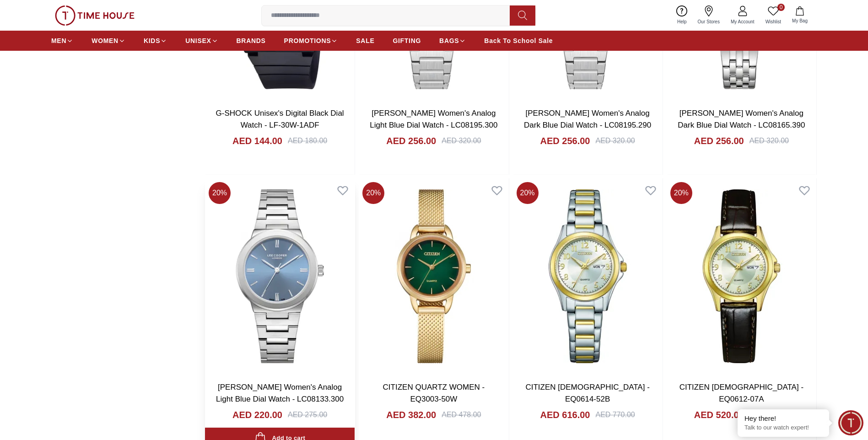 This screenshot has width=868, height=440. I want to click on a: Lee Cooper Women's Analog Light Blue Dial Watch - LC08133.300, so click(280, 276).